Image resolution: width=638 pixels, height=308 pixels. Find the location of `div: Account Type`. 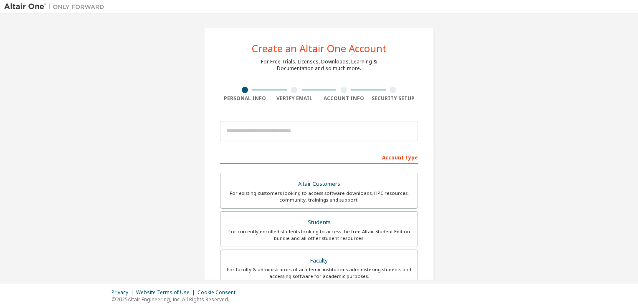

div: Account Type is located at coordinates (319, 157).